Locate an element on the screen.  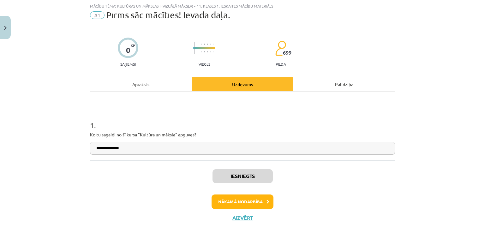
span: Pirms sāc mācīties! Ievada daļa. is located at coordinates (168, 15).